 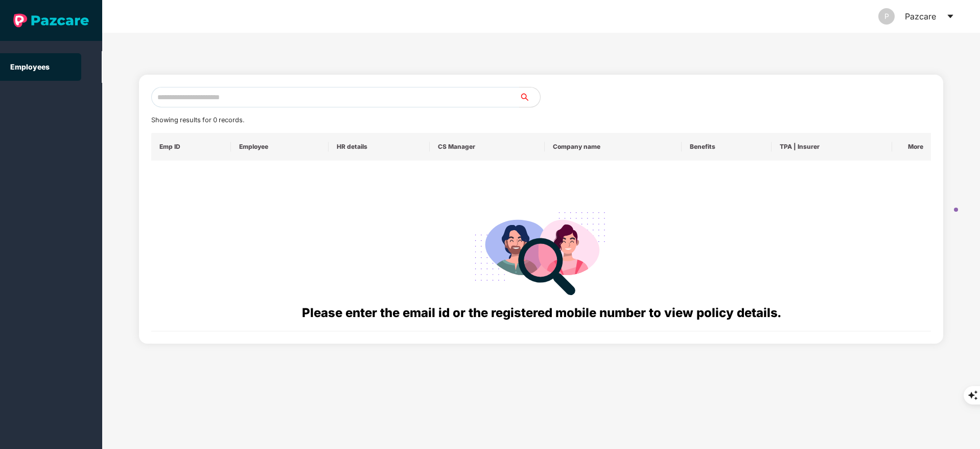 I want to click on span: Please enter the email id or the registered mobile number to view policy details., so click(x=541, y=312).